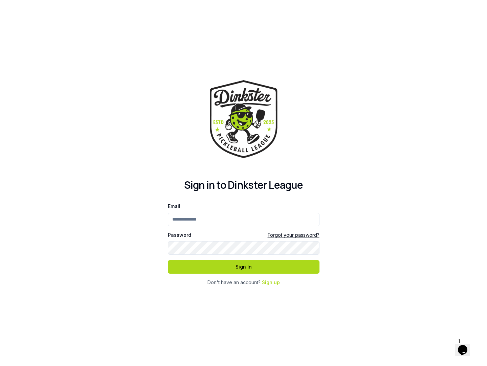 The width and height of the screenshot is (487, 366). I want to click on label: Email, so click(174, 206).